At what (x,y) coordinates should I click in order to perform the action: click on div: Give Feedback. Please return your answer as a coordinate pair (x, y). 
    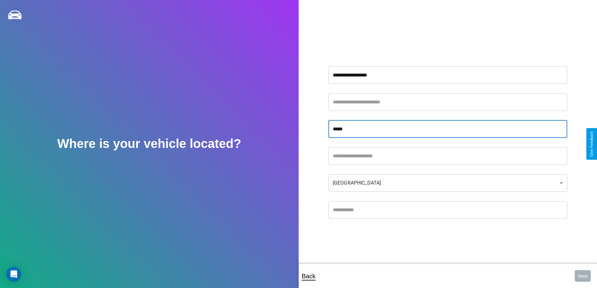
    Looking at the image, I should click on (592, 144).